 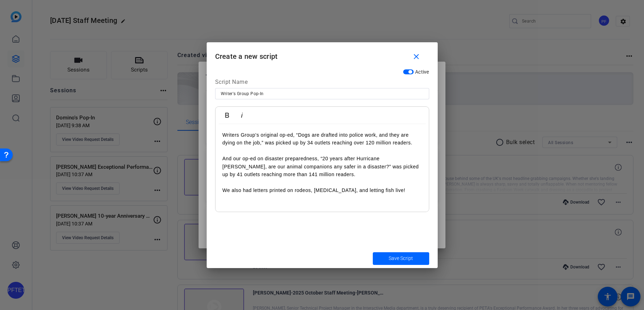 What do you see at coordinates (422, 72) in the screenshot?
I see `span: Active` at bounding box center [422, 72].